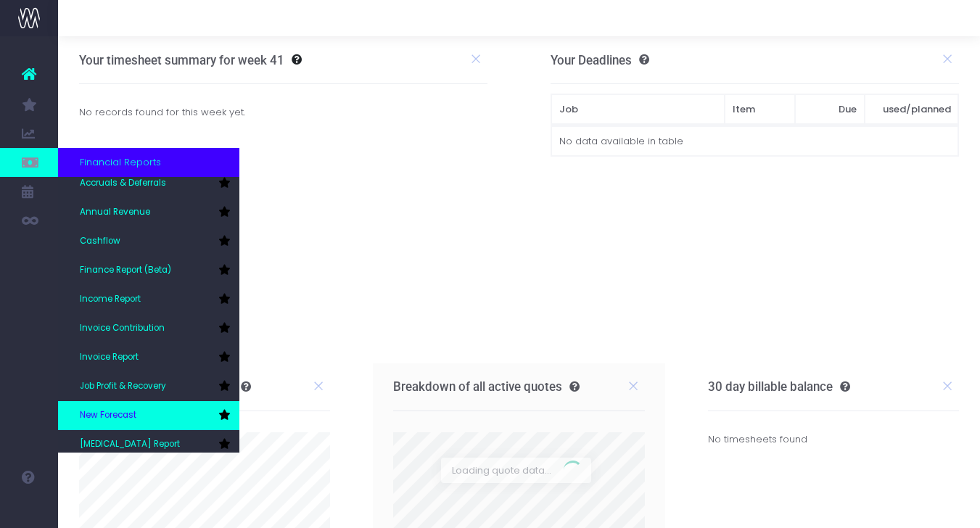  What do you see at coordinates (149, 241) in the screenshot?
I see `a: Cashflow` at bounding box center [149, 241].